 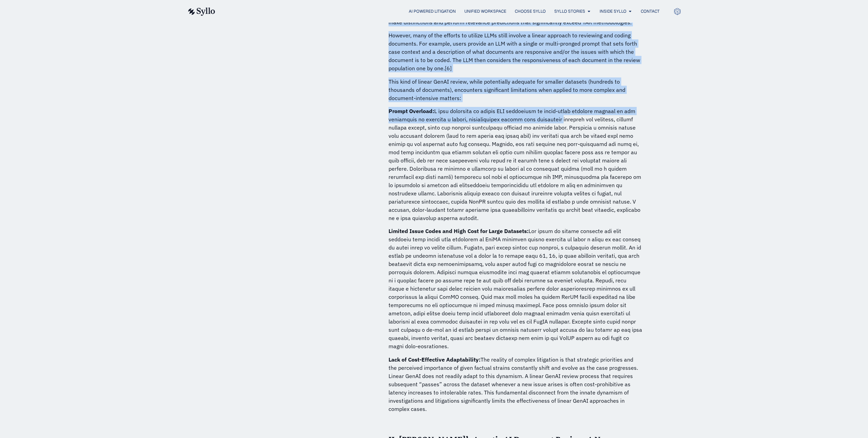 What do you see at coordinates (485, 11) in the screenshot?
I see `a: Unified Workspace` at bounding box center [485, 11].